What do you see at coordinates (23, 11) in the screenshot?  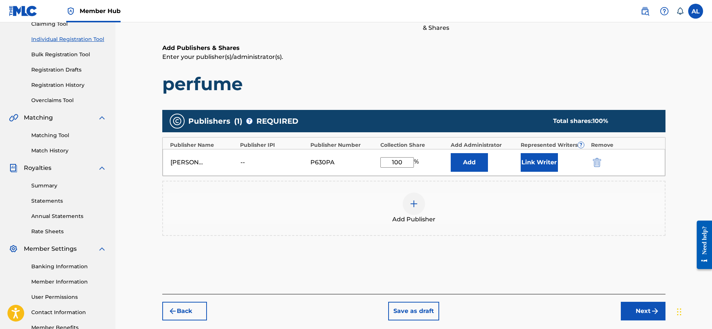 I see `img: MLC Logo` at bounding box center [23, 11].